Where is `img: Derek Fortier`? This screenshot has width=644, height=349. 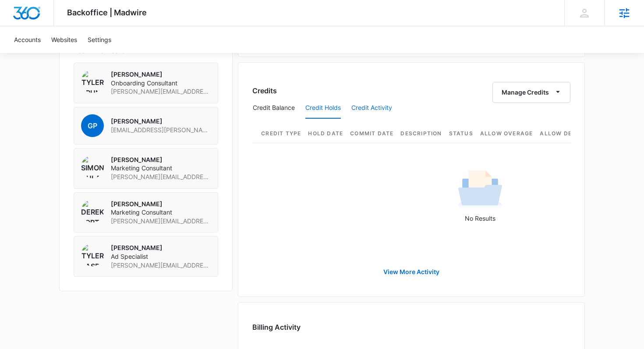 img: Derek Fortier is located at coordinates (92, 211).